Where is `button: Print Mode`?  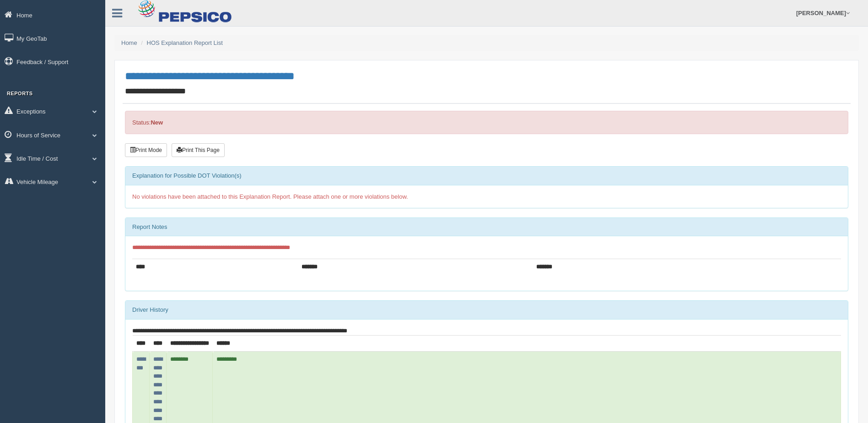 button: Print Mode is located at coordinates (146, 150).